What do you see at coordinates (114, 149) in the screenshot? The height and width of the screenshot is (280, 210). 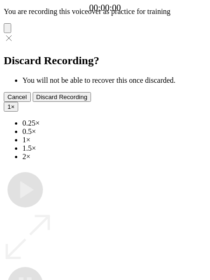 I see `li: 1.5×` at bounding box center [114, 149].